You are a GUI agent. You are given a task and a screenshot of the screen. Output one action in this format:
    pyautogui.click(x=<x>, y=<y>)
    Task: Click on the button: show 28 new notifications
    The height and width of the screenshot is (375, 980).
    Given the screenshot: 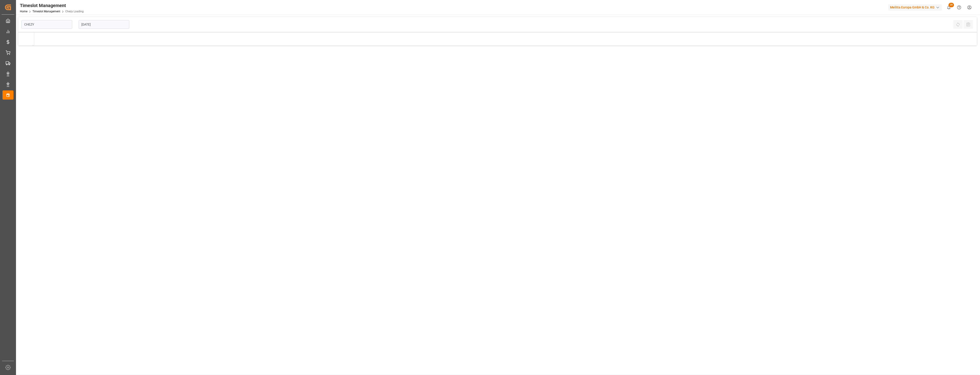 What is the action you would take?
    pyautogui.click(x=949, y=7)
    